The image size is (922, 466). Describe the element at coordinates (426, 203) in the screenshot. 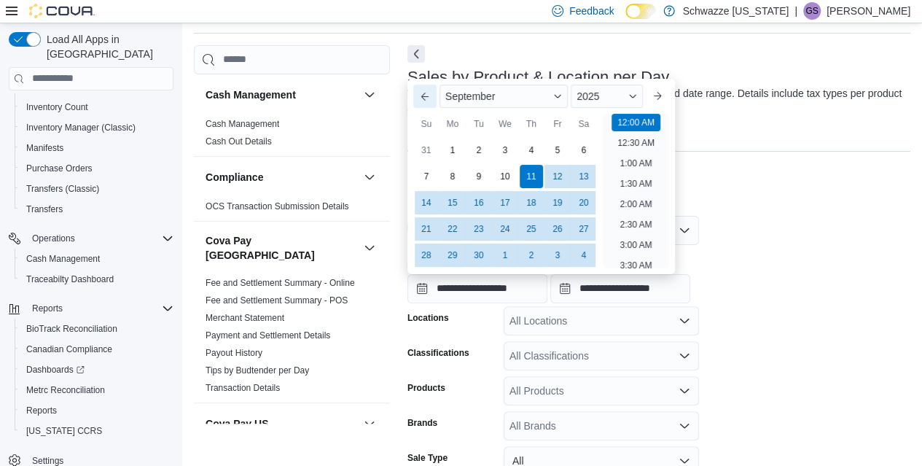

I see `div: day-14` at that location.